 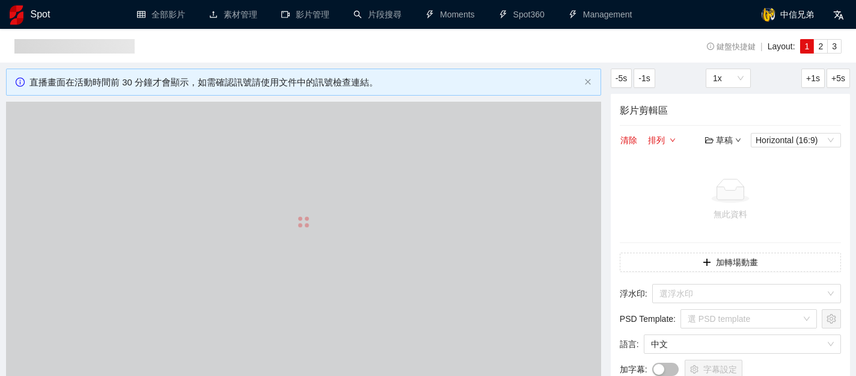 I want to click on a: video-camera影片管理, so click(x=305, y=14).